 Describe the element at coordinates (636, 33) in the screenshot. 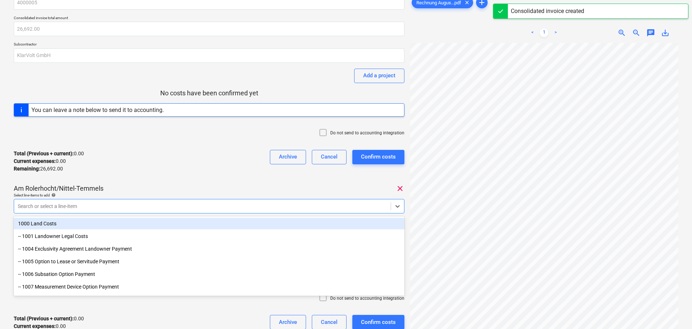

I see `span: zoom_out` at that location.